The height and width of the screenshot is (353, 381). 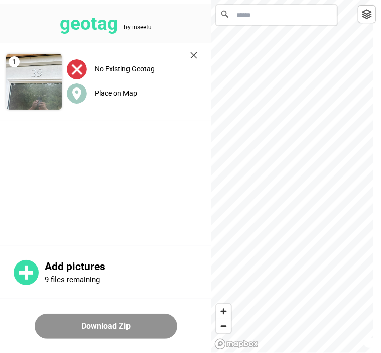 I want to click on p: Add pictures, so click(x=128, y=266).